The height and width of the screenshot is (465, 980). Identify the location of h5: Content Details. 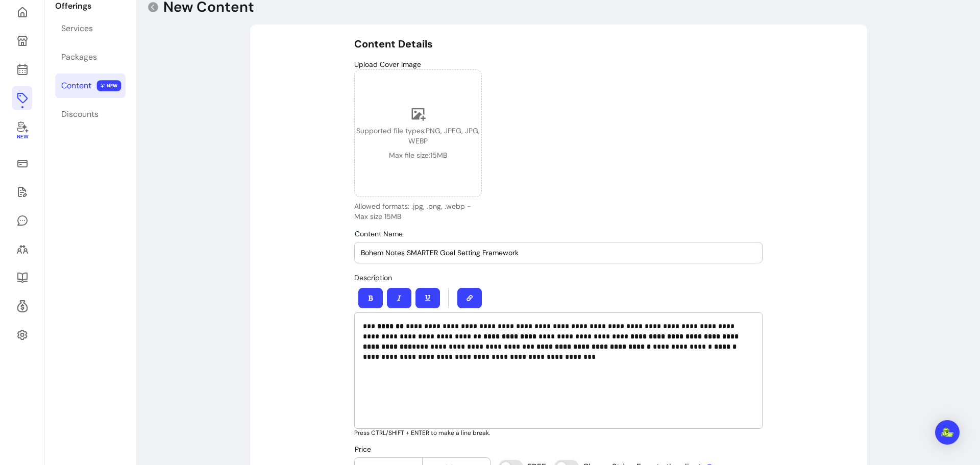
(558, 44).